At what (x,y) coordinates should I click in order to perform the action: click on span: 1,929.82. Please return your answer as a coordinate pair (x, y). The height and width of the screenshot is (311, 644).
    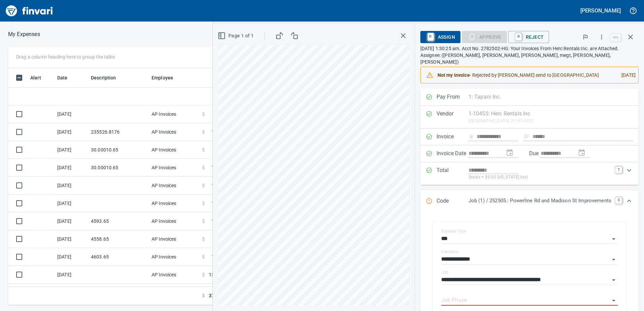
    Looking at the image, I should click on (221, 257).